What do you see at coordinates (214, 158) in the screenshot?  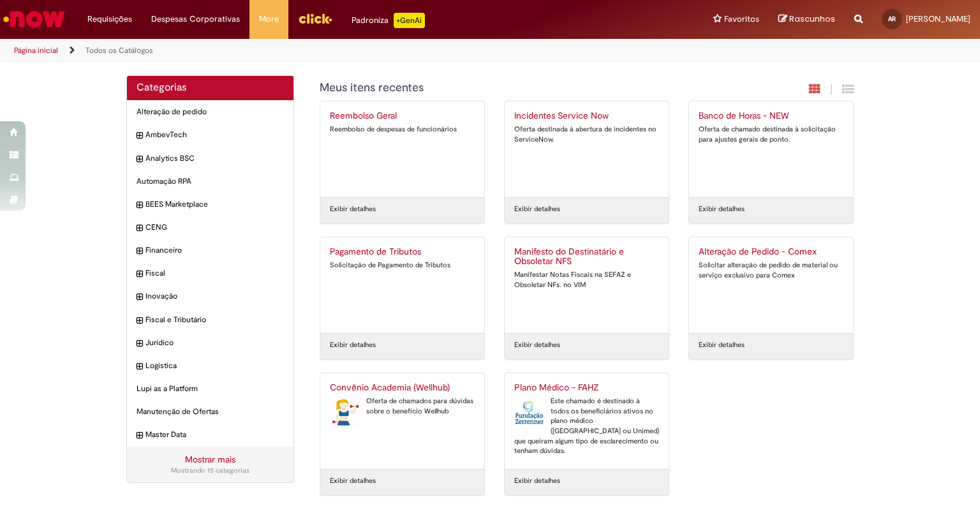 I see `span: Analytics BSC` at bounding box center [214, 158].